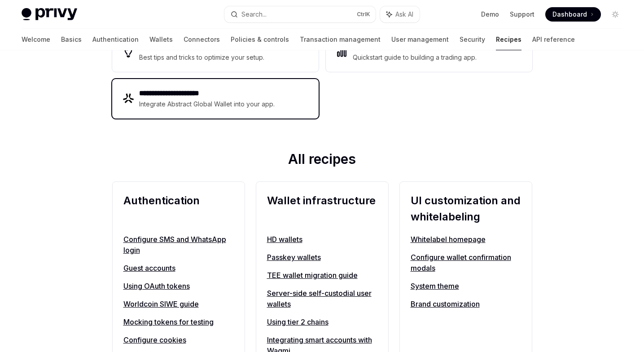 Image resolution: width=644 pixels, height=352 pixels. What do you see at coordinates (400, 15) in the screenshot?
I see `button: Ask AI` at bounding box center [400, 15].